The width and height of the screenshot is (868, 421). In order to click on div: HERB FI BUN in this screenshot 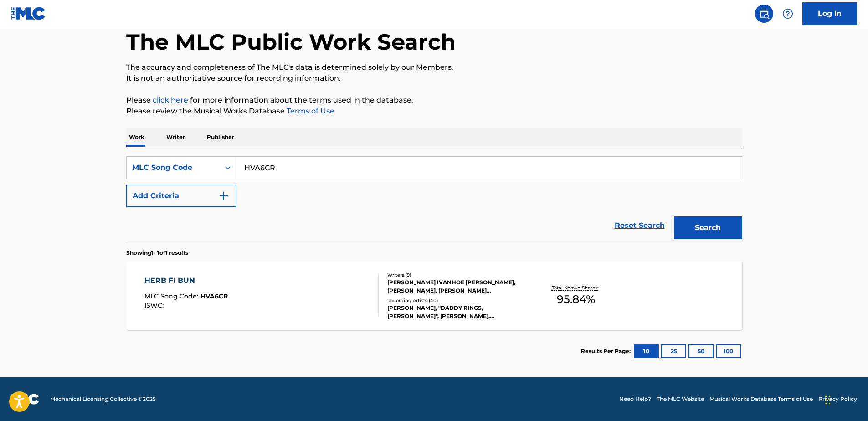, I will do `click(186, 280)`.